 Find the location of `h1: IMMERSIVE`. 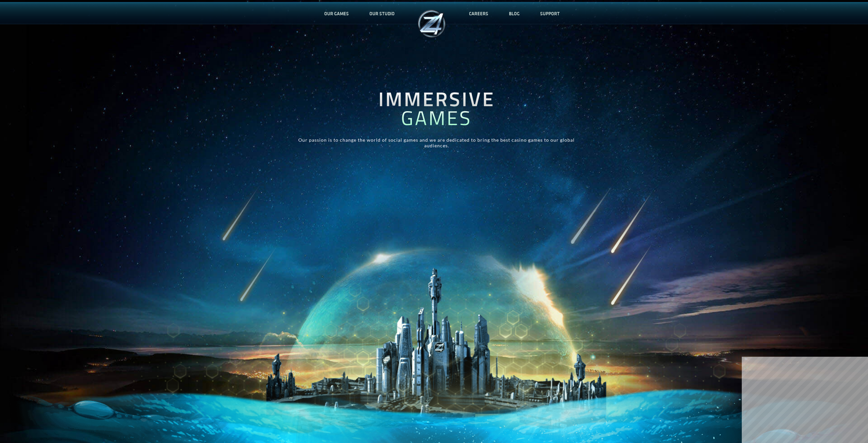

h1: IMMERSIVE is located at coordinates (437, 99).